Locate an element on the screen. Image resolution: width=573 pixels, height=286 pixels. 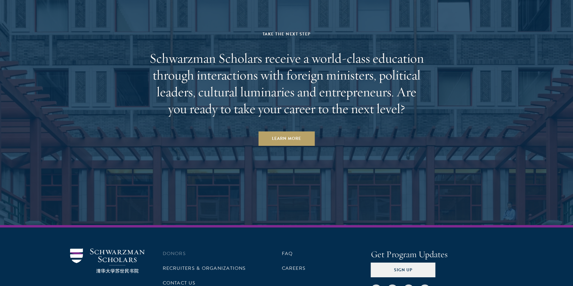
a: FAQ is located at coordinates (287, 254).